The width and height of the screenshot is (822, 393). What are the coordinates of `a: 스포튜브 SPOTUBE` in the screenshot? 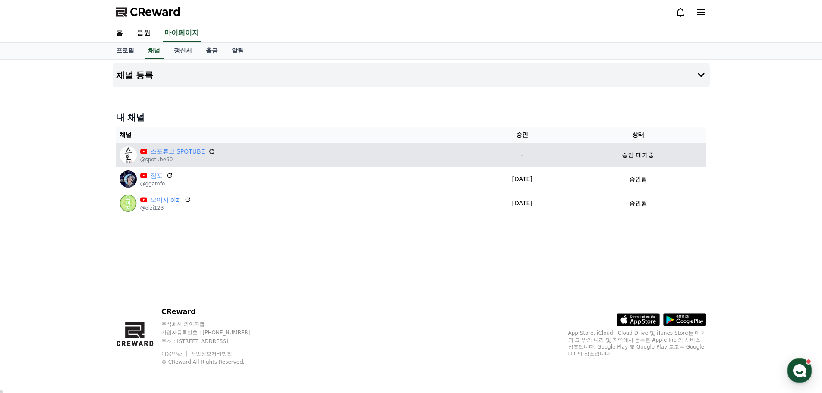 It's located at (178, 151).